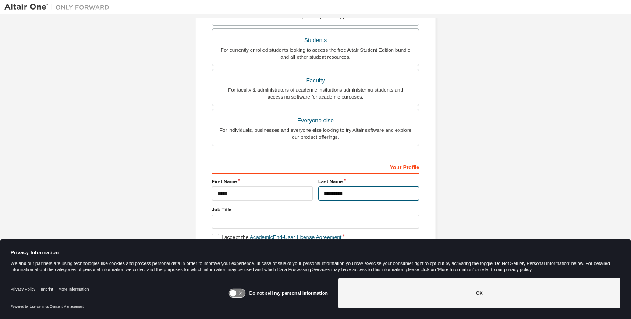 The image size is (631, 319). Describe the element at coordinates (59, 7) in the screenshot. I see `img: Altair One` at that location.